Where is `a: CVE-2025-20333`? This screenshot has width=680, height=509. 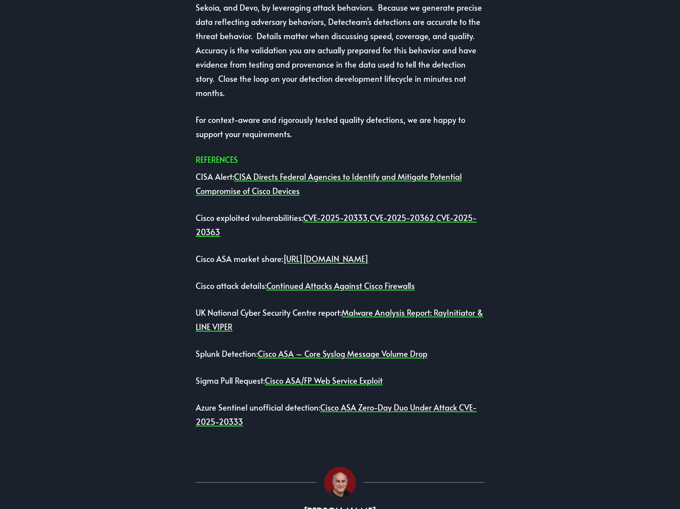
a: CVE-2025-20333 is located at coordinates (335, 218).